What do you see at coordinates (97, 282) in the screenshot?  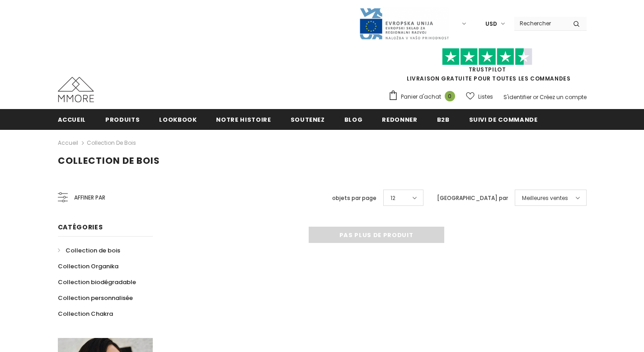 I see `span: Collection biodégradable` at bounding box center [97, 282].